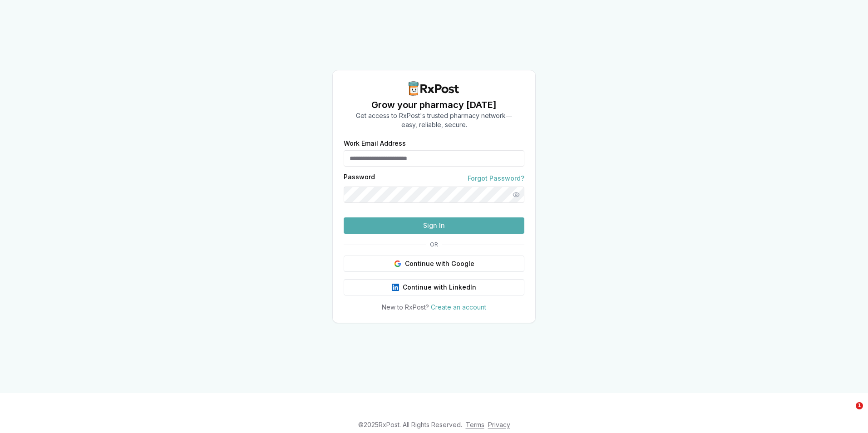  Describe the element at coordinates (859, 406) in the screenshot. I see `span: 1` at that location.